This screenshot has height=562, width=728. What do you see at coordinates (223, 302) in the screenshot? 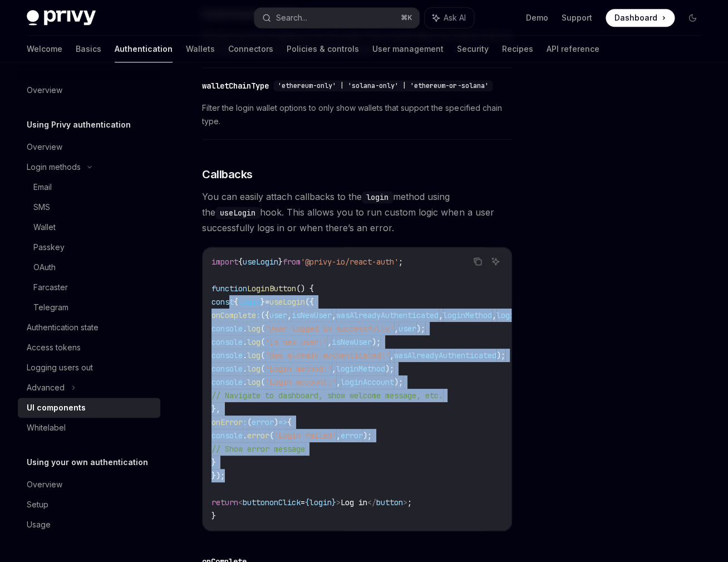
I see `span: const` at bounding box center [223, 302].